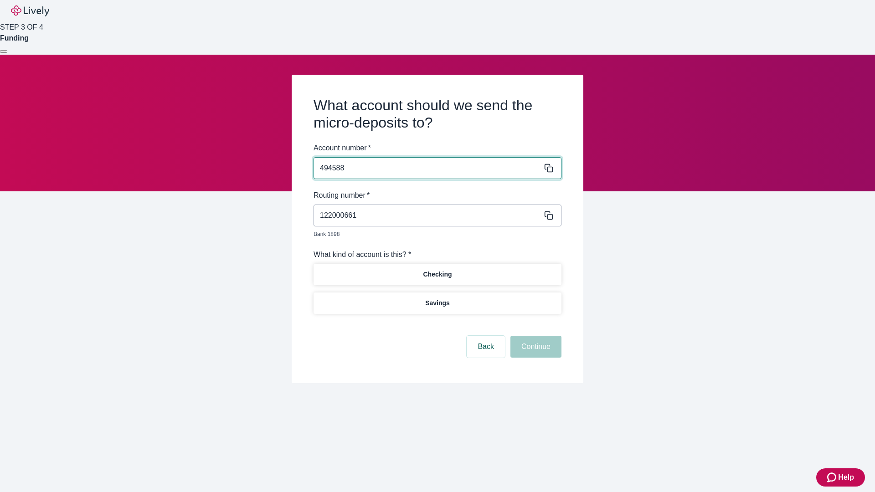  Describe the element at coordinates (833, 478) in the screenshot. I see `svg: Zendesk support icon` at that location.